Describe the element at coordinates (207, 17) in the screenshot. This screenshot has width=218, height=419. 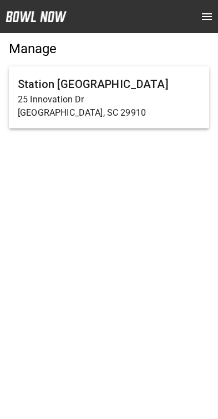
I see `button: open drawer` at that location.